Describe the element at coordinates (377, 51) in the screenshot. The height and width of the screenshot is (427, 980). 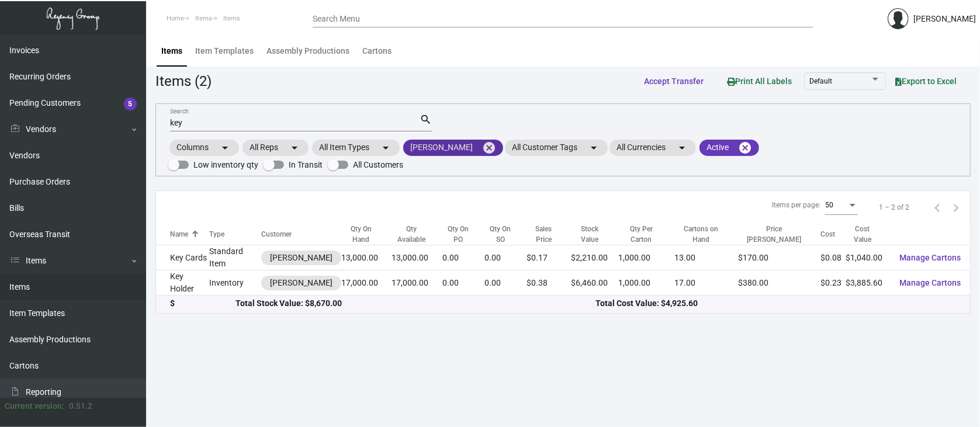
I see `div: Cartons` at that location.